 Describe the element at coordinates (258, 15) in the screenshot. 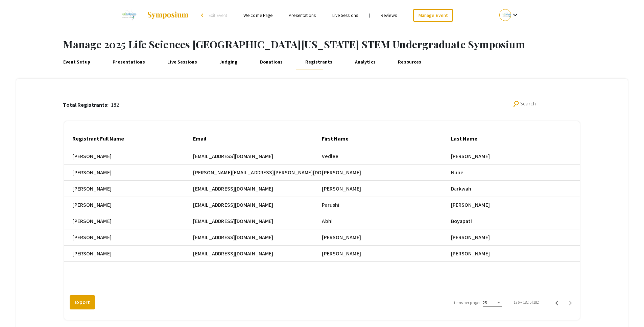

I see `a: Welcome Page` at that location.